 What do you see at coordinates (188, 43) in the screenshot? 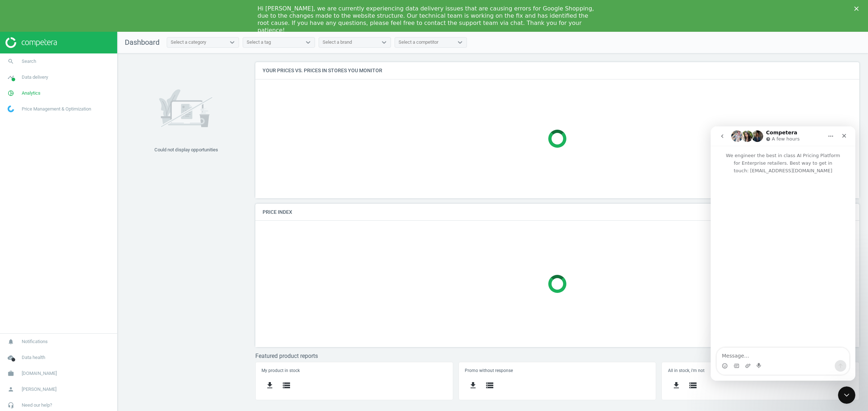
I see `div: Select a category` at bounding box center [188, 43].